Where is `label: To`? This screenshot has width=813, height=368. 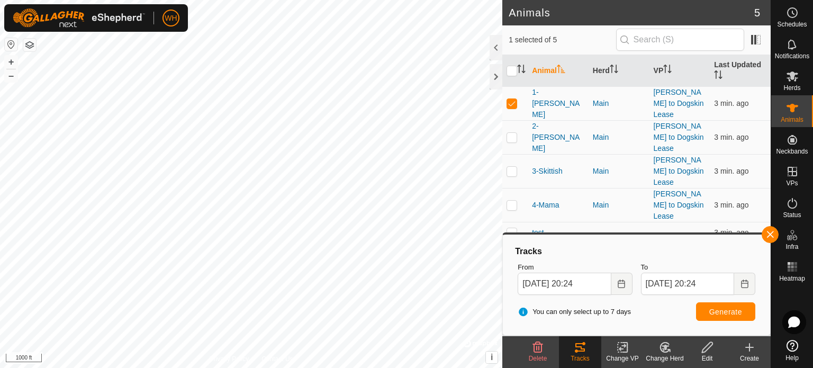
label: To is located at coordinates (699, 267).